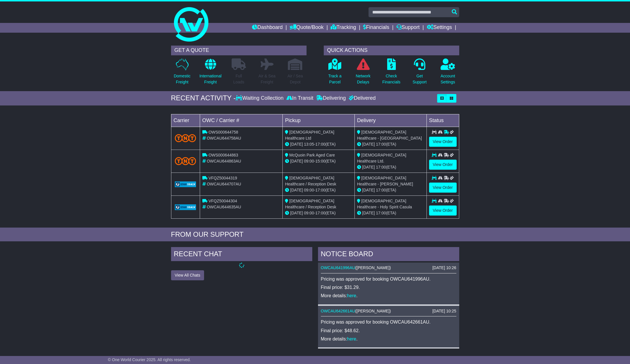 This screenshot has height=364, width=630. Describe the element at coordinates (363, 79) in the screenshot. I see `p: Network Delays` at that location.